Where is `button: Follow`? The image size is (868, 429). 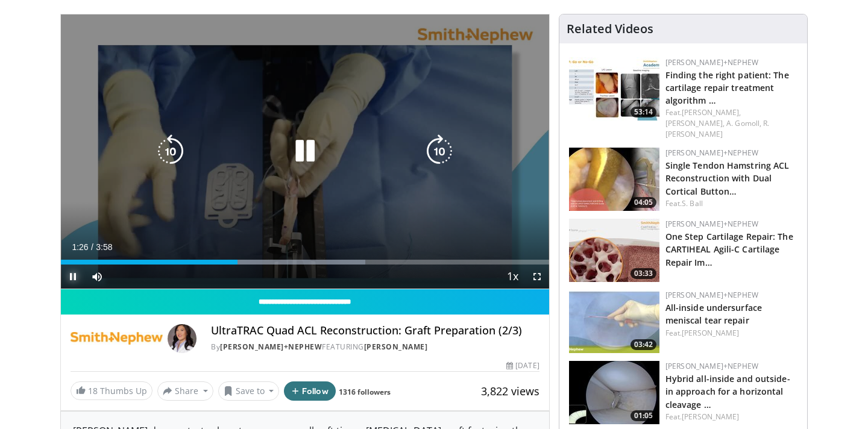
button: Follow is located at coordinates (310, 391).